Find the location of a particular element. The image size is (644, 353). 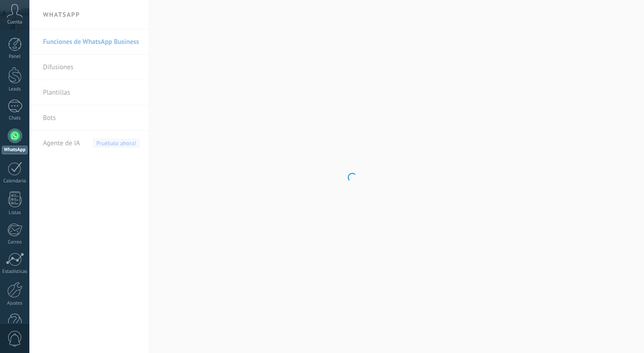

div: Listas is located at coordinates (15, 212).